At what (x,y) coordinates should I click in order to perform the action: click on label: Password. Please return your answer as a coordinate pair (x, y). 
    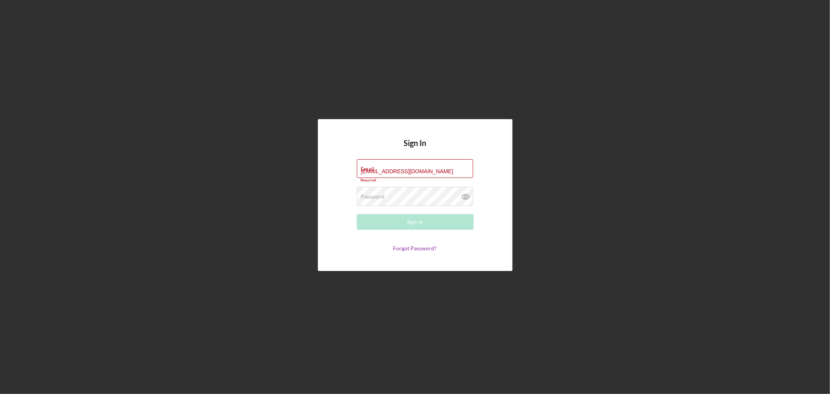
    Looking at the image, I should click on (373, 197).